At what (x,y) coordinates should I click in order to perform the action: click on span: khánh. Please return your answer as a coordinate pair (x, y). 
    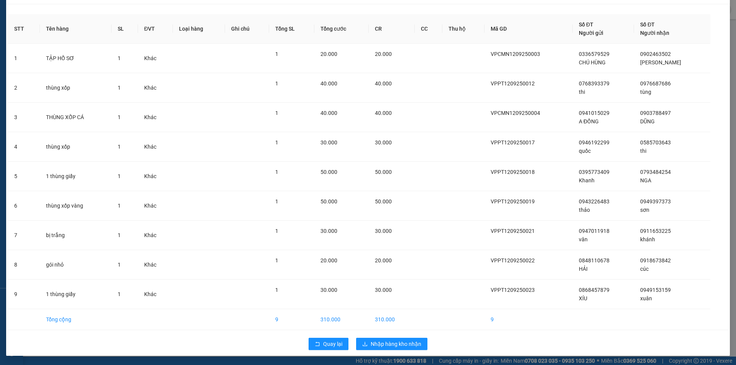
    Looking at the image, I should click on (648, 240).